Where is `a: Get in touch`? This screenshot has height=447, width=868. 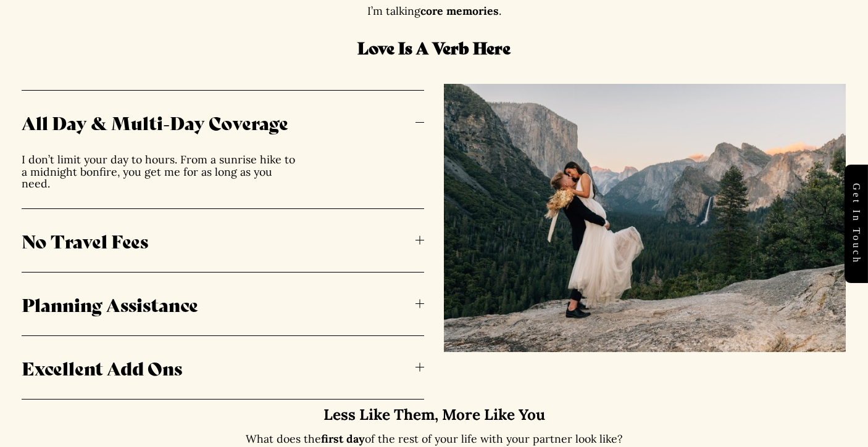
a: Get in touch is located at coordinates (856, 224).